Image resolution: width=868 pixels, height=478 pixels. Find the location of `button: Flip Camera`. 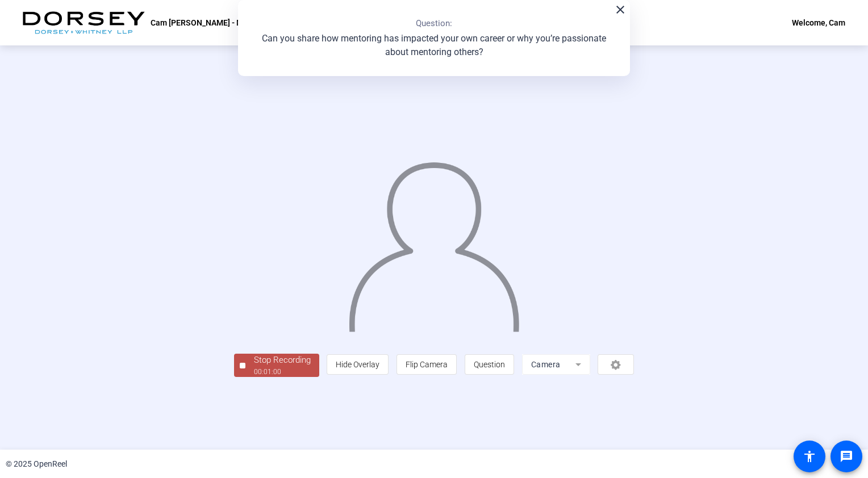

button: Flip Camera is located at coordinates (427, 364).